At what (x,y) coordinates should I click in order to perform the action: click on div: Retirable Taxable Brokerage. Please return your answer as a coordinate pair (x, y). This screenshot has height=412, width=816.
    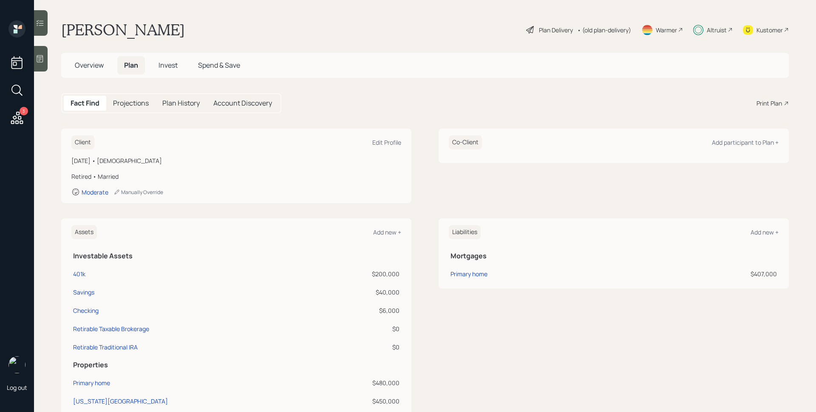
    Looking at the image, I should click on (111, 328).